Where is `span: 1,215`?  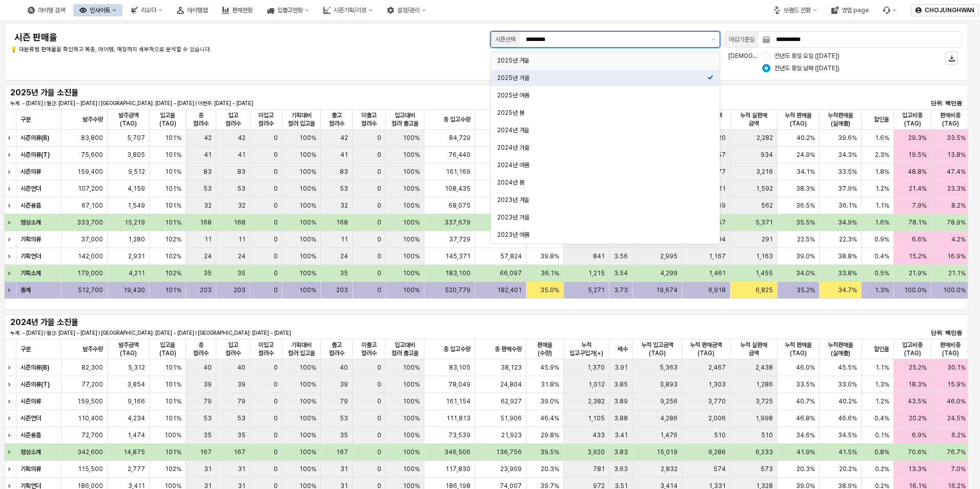 span: 1,215 is located at coordinates (596, 273).